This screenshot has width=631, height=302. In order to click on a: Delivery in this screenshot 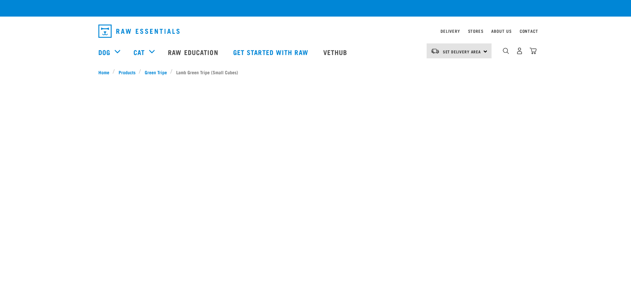, I will do `click(450, 31)`.